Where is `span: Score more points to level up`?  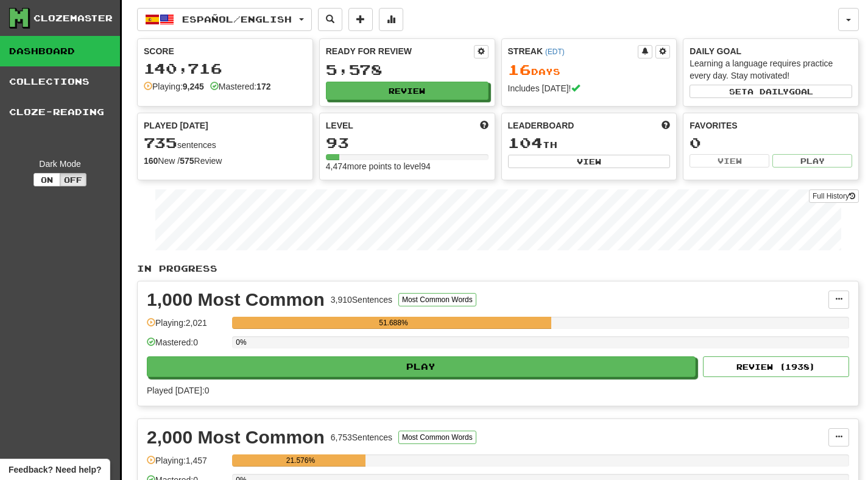 span: Score more points to level up is located at coordinates (484, 125).